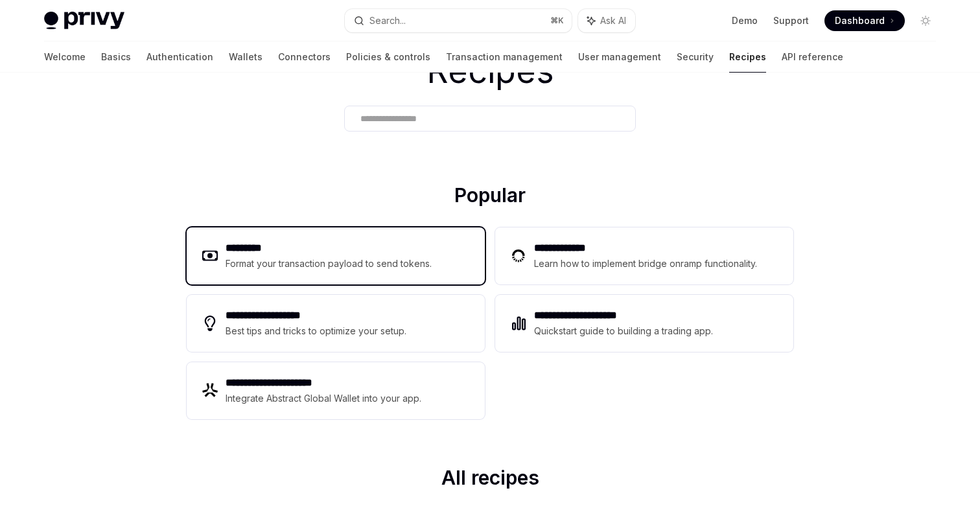 This screenshot has height=508, width=980. What do you see at coordinates (925, 21) in the screenshot?
I see `button: Toggle dark mode` at bounding box center [925, 21].